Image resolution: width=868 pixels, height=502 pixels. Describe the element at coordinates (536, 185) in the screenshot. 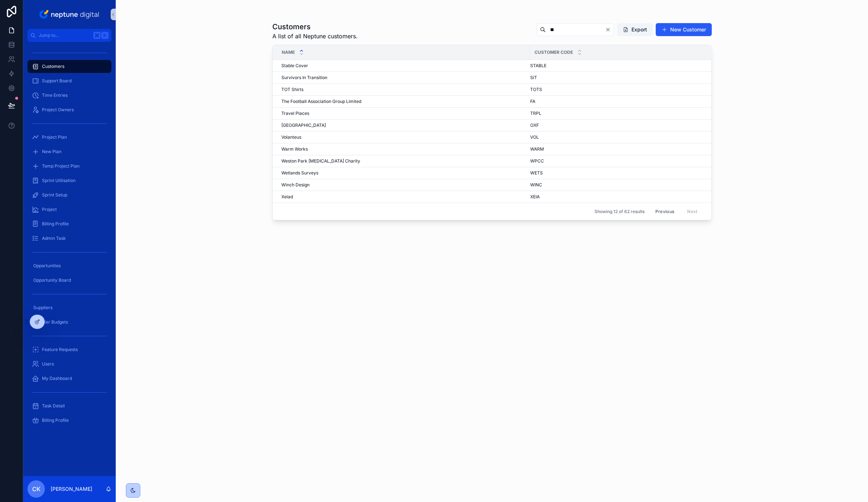

I see `span: WINC` at that location.